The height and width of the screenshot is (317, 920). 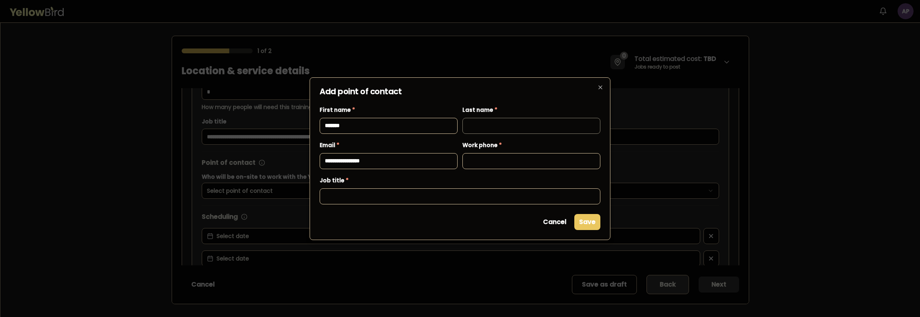 What do you see at coordinates (460, 91) in the screenshot?
I see `h2: Add point of contact` at bounding box center [460, 91].